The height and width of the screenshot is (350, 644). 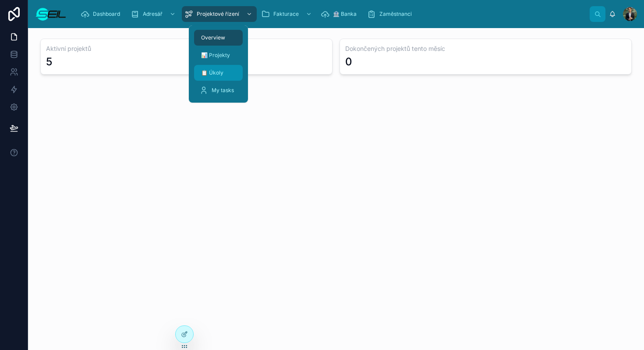 What do you see at coordinates (49, 62) in the screenshot?
I see `div: 5` at bounding box center [49, 62].